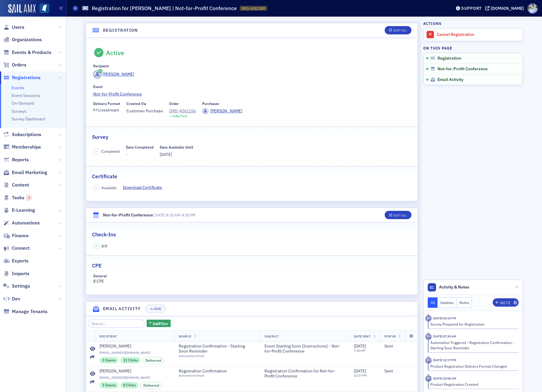 The width and height of the screenshot is (542, 392). What do you see at coordinates (478, 35) in the screenshot?
I see `div: Cancel Registration` at bounding box center [478, 35].